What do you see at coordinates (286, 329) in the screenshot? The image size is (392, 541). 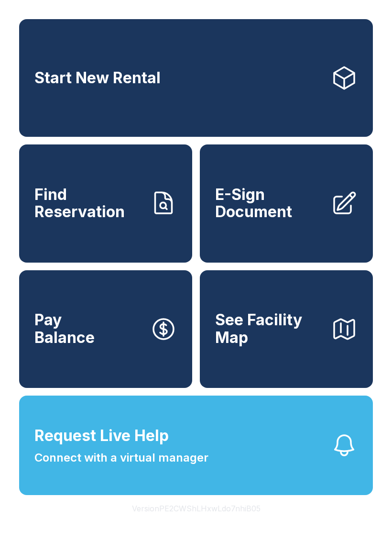 I see `button: See Facility Map` at bounding box center [286, 329].